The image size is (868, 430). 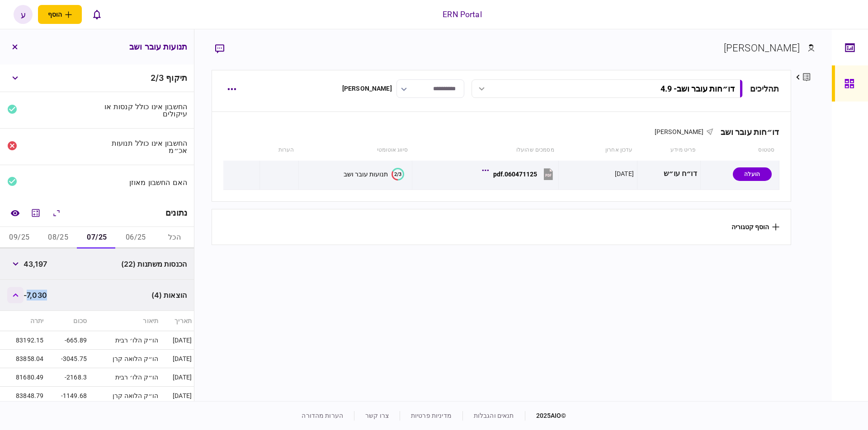 What do you see at coordinates (67, 321) in the screenshot?
I see `th: סכום` at bounding box center [67, 321].